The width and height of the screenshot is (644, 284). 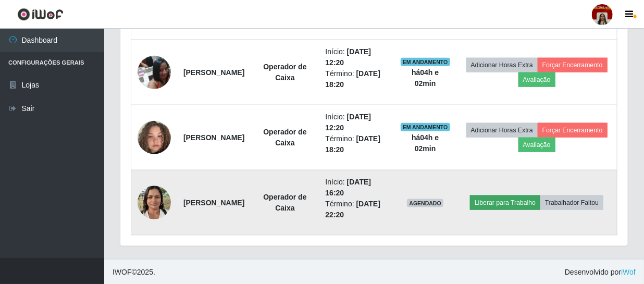 What do you see at coordinates (505, 203) in the screenshot?
I see `button: Liberar para Trabalho` at bounding box center [505, 203].